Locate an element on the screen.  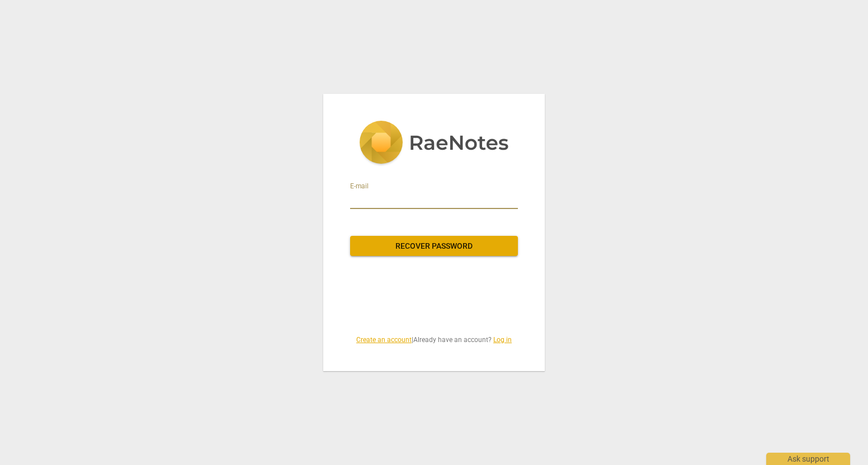
img: 5ac2273c67554f335776073100b6d88f.svg is located at coordinates (434, 143).